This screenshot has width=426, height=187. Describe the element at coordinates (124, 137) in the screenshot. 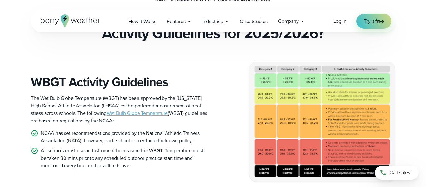

I see `p: NCAA has set recommendations provided by the National Athletic Trainers Association (NATA), howev...` at that location.